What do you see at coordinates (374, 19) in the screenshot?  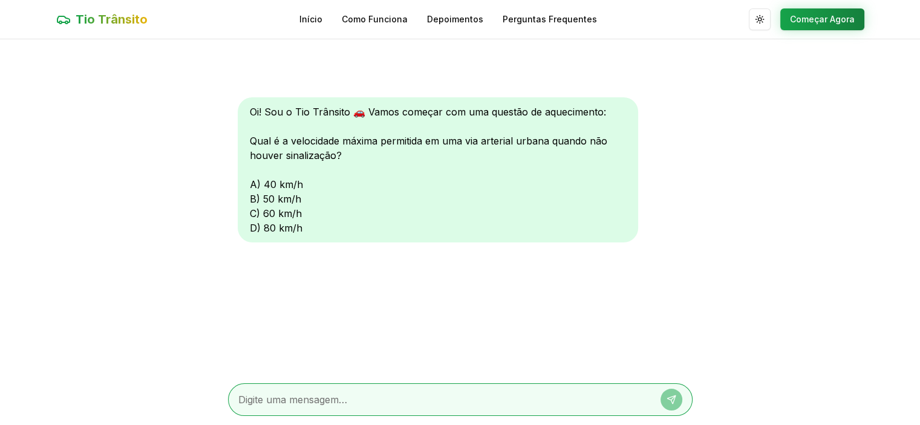 I see `a: Como Funciona` at bounding box center [374, 19].